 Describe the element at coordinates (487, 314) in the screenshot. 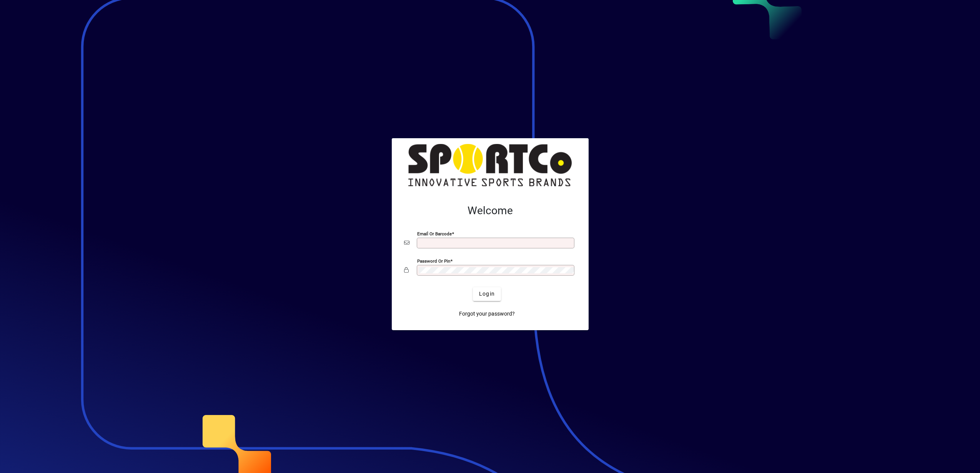

I see `a: Forgot your password?` at that location.